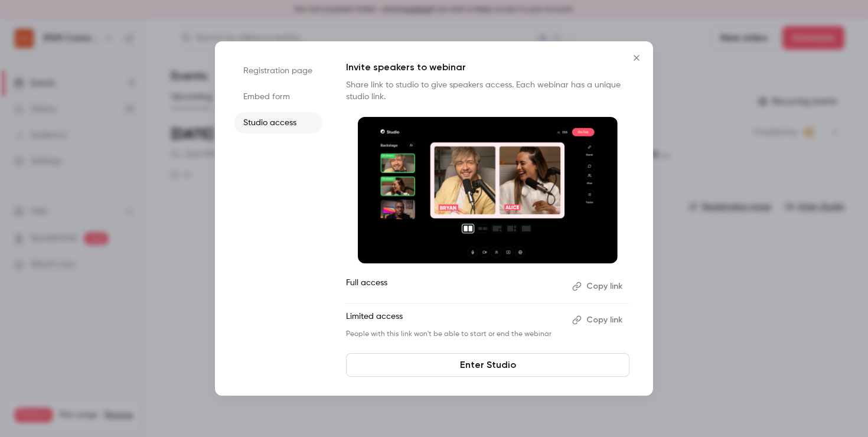 This screenshot has width=868, height=437. What do you see at coordinates (488, 91) in the screenshot?
I see `p: Share link to studio to give speakers access. Each webinar has a unique studio link.` at bounding box center [488, 91].